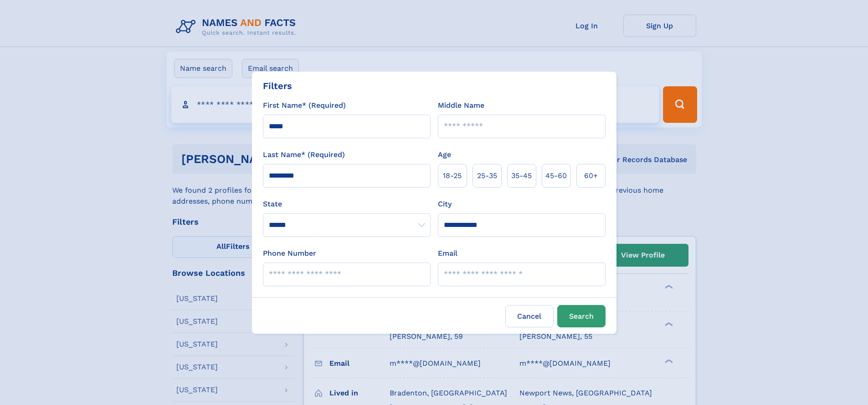  I want to click on label: City, so click(445, 204).